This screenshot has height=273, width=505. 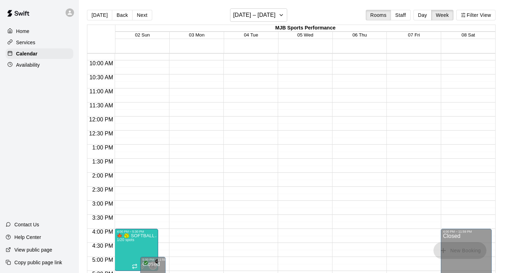 I want to click on button: 05 Wed, so click(x=305, y=35).